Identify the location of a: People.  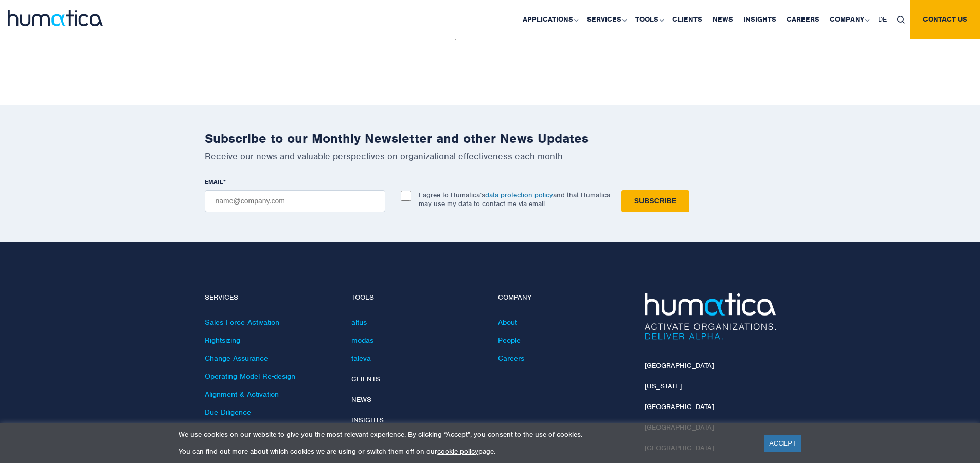
(509, 340).